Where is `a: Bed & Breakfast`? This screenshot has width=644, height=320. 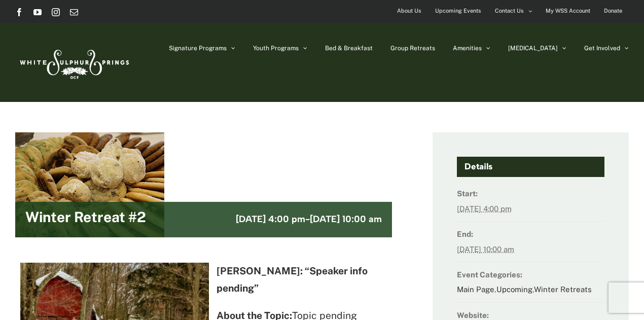 a: Bed & Breakfast is located at coordinates (349, 48).